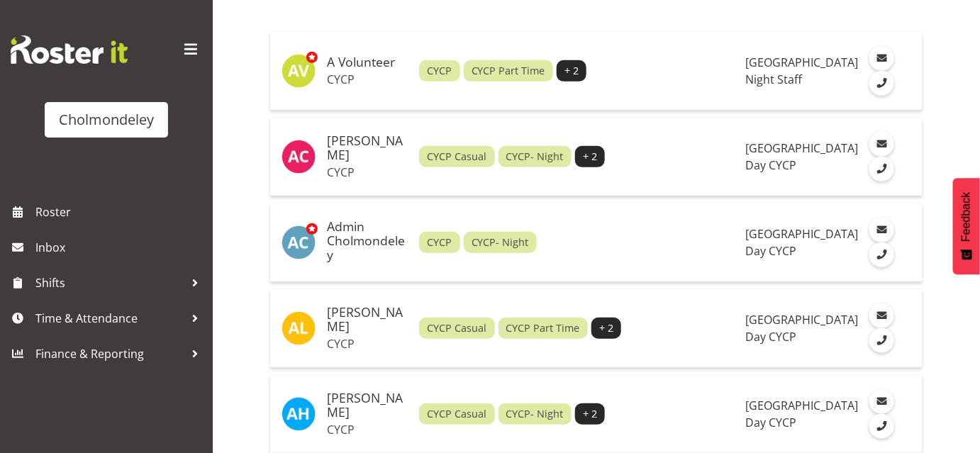 Image resolution: width=980 pixels, height=453 pixels. Describe the element at coordinates (966, 217) in the screenshot. I see `span: Feedback` at that location.